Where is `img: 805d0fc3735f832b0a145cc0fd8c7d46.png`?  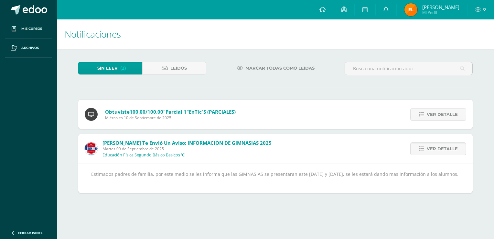 img: 805d0fc3735f832b0a145cc0fd8c7d46.png is located at coordinates (91, 149).